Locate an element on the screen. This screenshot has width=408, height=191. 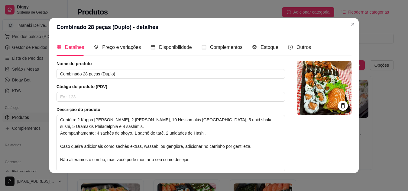
article: Código do produto (PDV) is located at coordinates (171, 87).